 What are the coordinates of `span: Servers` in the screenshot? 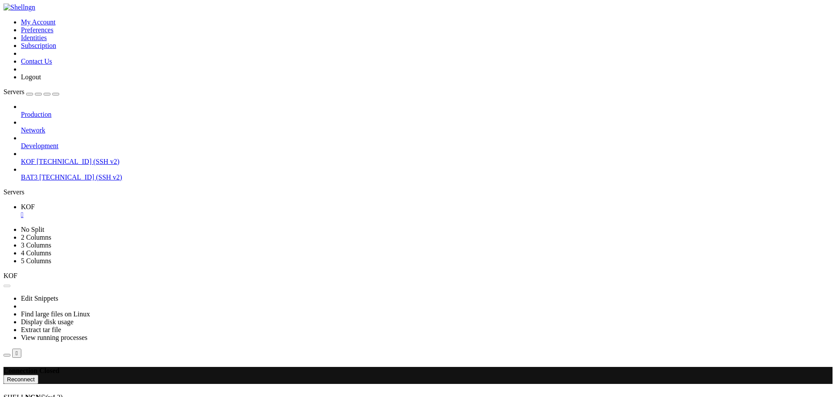 It's located at (14, 91).